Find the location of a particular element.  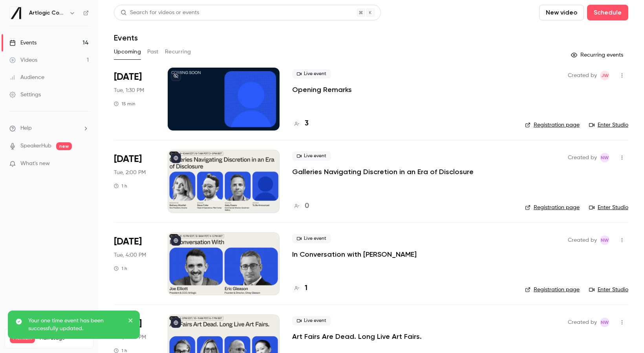

div: Events is located at coordinates (23, 43).